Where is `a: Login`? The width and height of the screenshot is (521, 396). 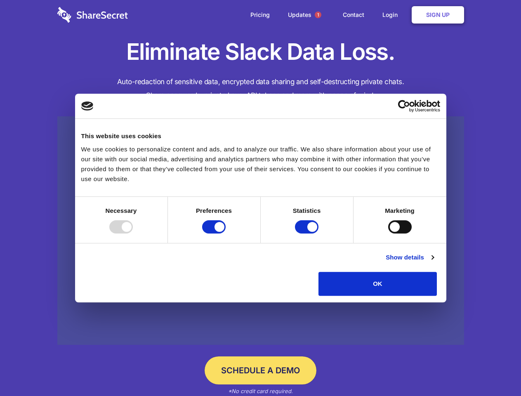 a: Login is located at coordinates (392, 15).